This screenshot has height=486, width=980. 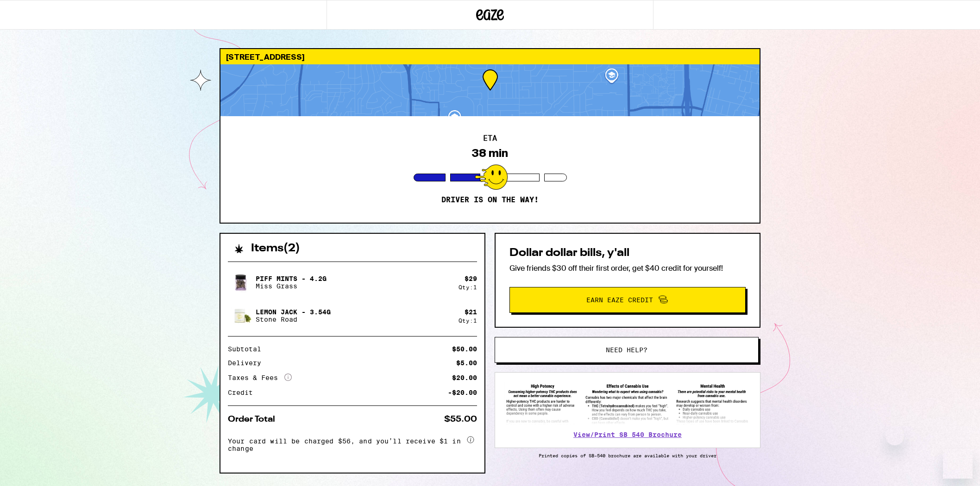 What do you see at coordinates (260, 378) in the screenshot?
I see `div: Taxes & Fees` at bounding box center [260, 378].